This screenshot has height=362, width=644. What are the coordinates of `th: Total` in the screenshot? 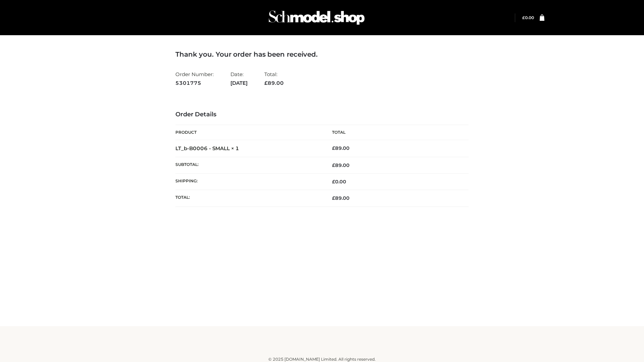 It's located at (395, 132).